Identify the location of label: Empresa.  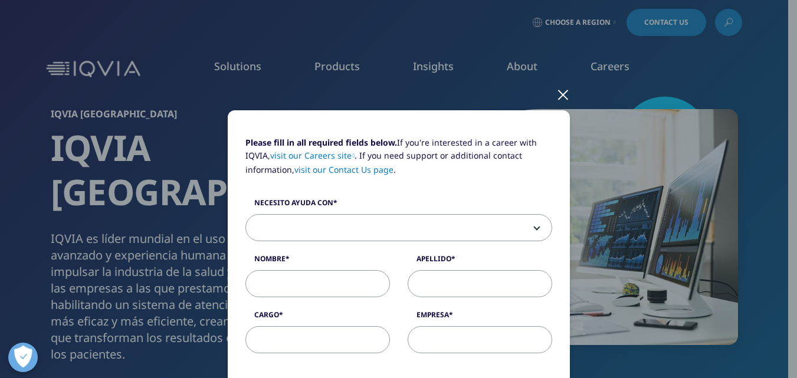
(479, 318).